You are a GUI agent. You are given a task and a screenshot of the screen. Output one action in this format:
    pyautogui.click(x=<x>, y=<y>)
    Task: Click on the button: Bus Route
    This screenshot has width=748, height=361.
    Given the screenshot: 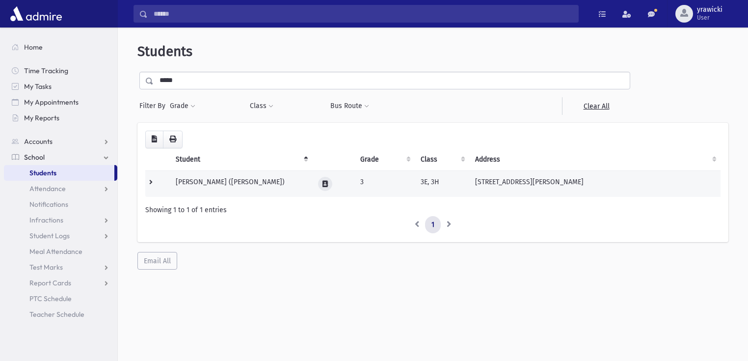 What is the action you would take?
    pyautogui.click(x=349, y=106)
    